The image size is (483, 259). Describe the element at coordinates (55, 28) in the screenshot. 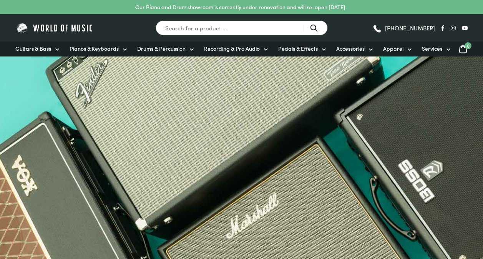

I see `img: World of Music` at that location.